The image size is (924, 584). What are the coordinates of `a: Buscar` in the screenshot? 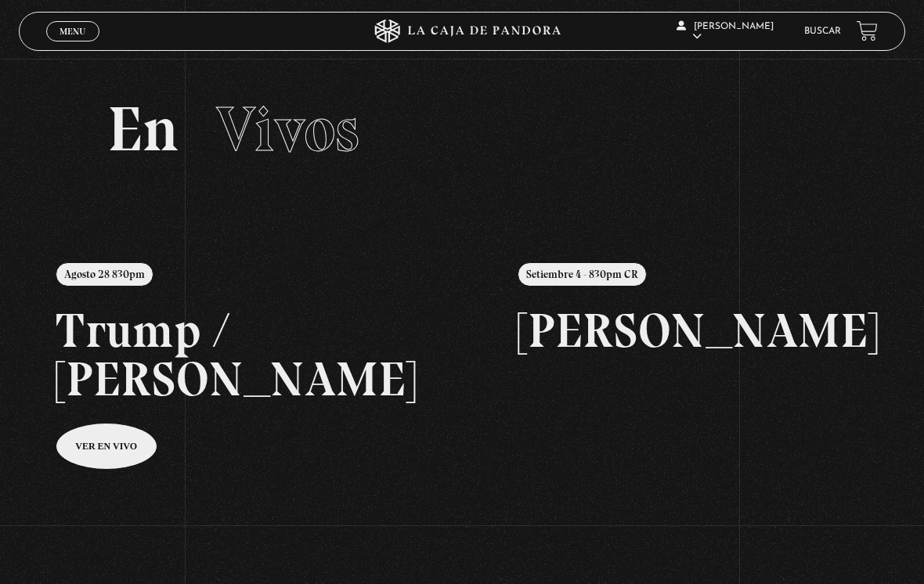 It's located at (822, 31).